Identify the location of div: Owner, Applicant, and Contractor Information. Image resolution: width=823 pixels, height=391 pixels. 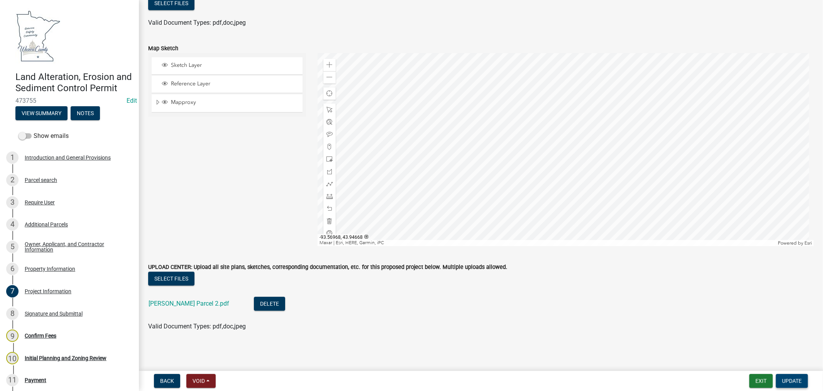
(76, 247).